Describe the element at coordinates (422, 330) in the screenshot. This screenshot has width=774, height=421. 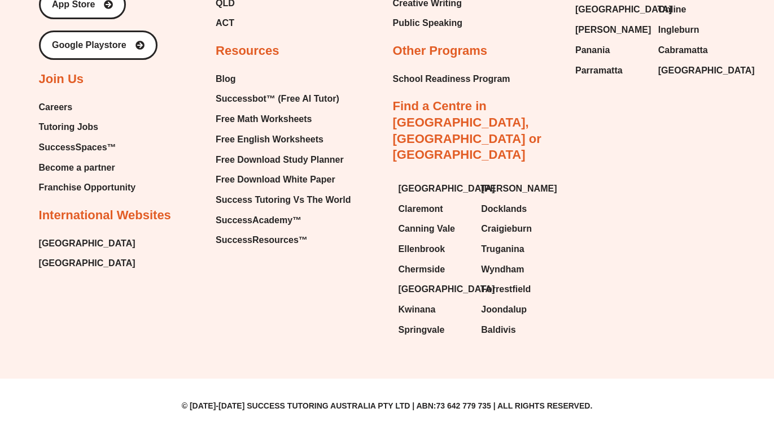
I see `span: Springvale` at that location.